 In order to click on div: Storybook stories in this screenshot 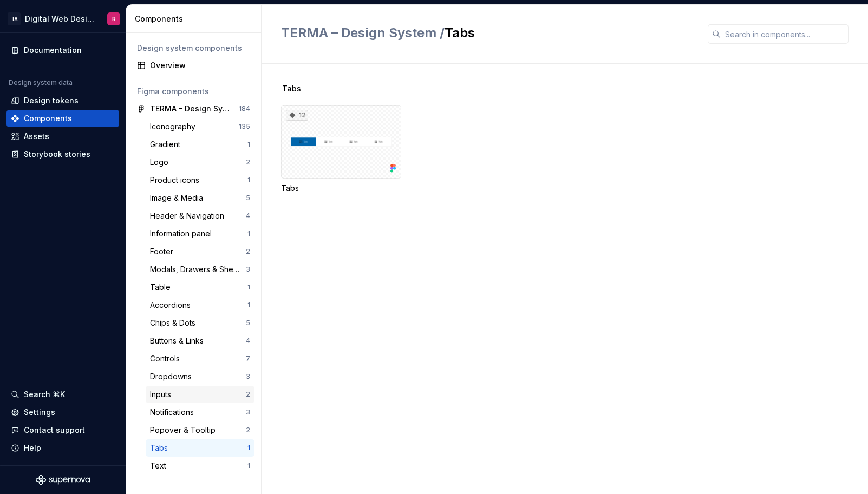, I will do `click(57, 154)`.